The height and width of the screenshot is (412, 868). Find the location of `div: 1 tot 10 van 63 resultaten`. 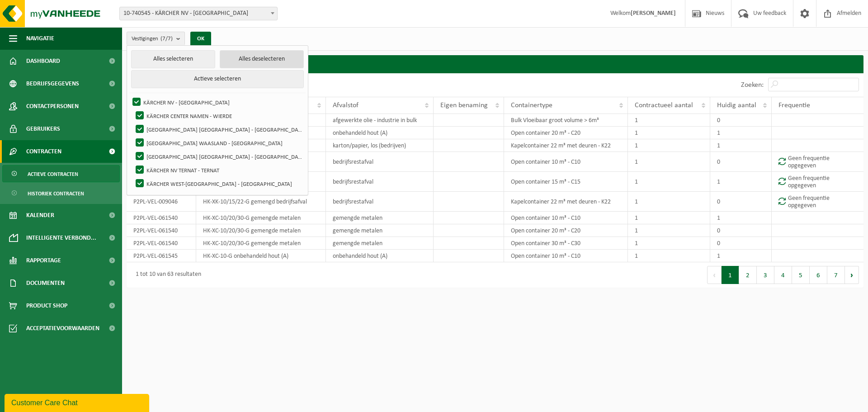

div: 1 tot 10 van 63 resultaten is located at coordinates (166, 275).